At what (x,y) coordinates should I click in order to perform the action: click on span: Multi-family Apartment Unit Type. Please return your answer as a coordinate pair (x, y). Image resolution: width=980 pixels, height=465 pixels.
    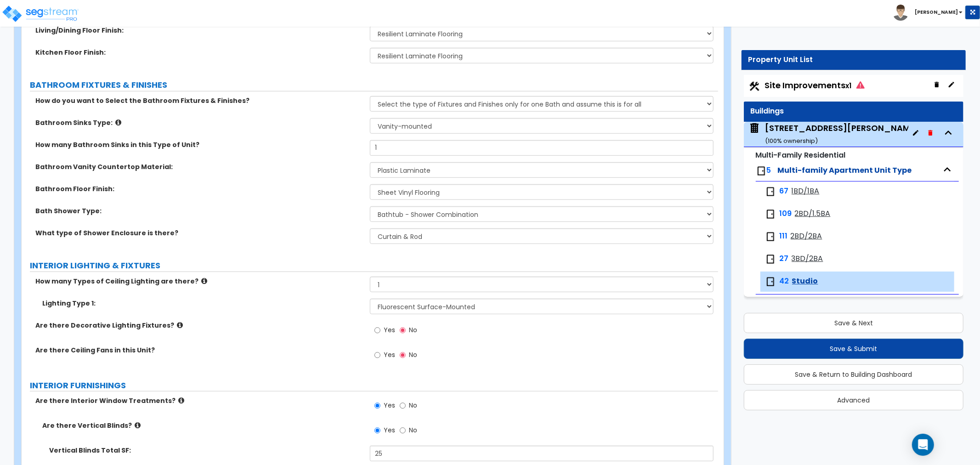
    Looking at the image, I should click on (845, 170).